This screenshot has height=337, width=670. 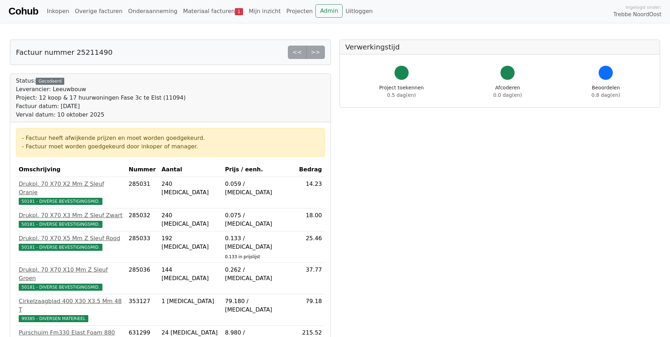 I want to click on a: Onderaanneming, so click(x=152, y=11).